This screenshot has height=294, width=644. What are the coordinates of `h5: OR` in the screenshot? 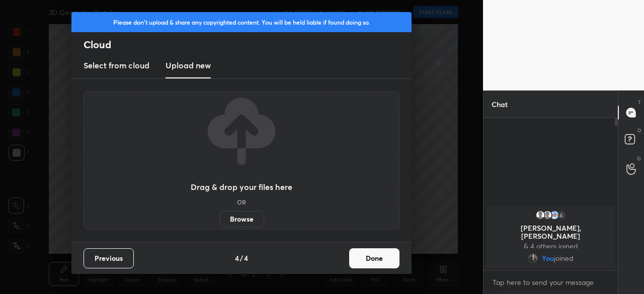 It's located at (241, 202).